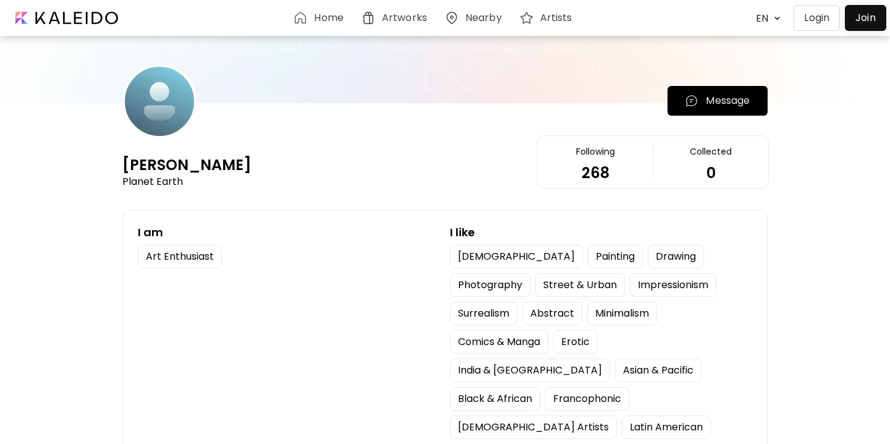 This screenshot has width=890, height=444. What do you see at coordinates (817, 18) in the screenshot?
I see `p: Login` at bounding box center [817, 18].